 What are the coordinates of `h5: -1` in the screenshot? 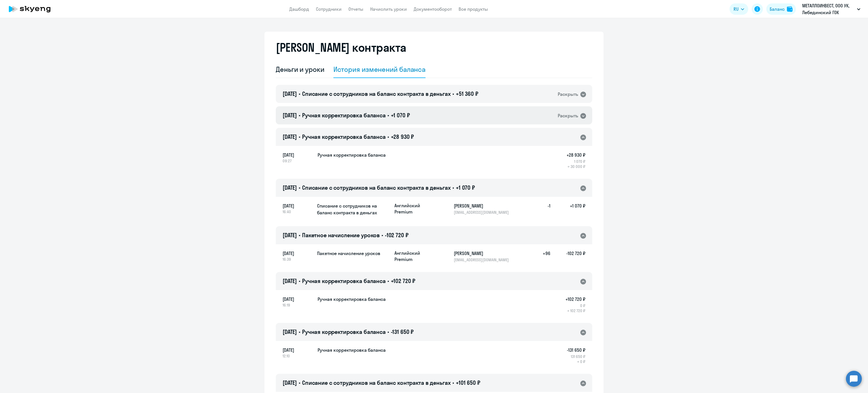 It's located at (542, 209).